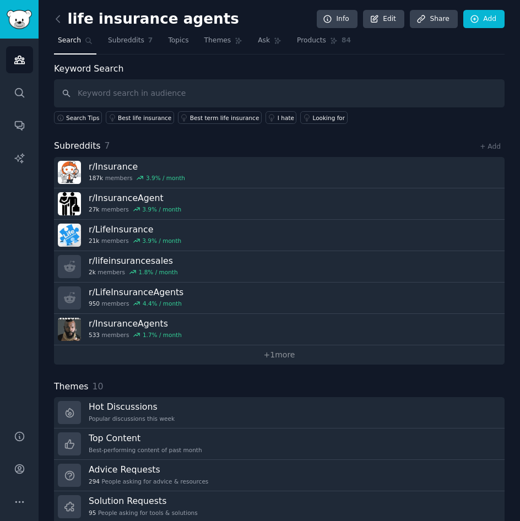 The height and width of the screenshot is (521, 520). Describe the element at coordinates (148, 481) in the screenshot. I see `div: People asking for advice & resources` at that location.